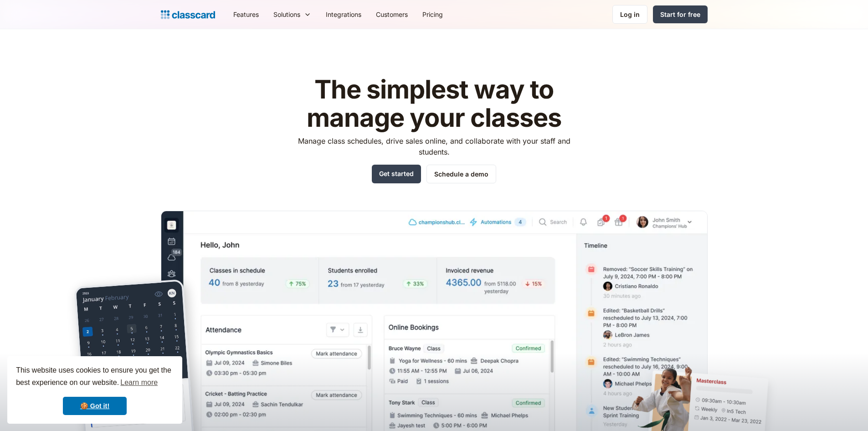 Image resolution: width=868 pixels, height=431 pixels. I want to click on a: Get started, so click(396, 174).